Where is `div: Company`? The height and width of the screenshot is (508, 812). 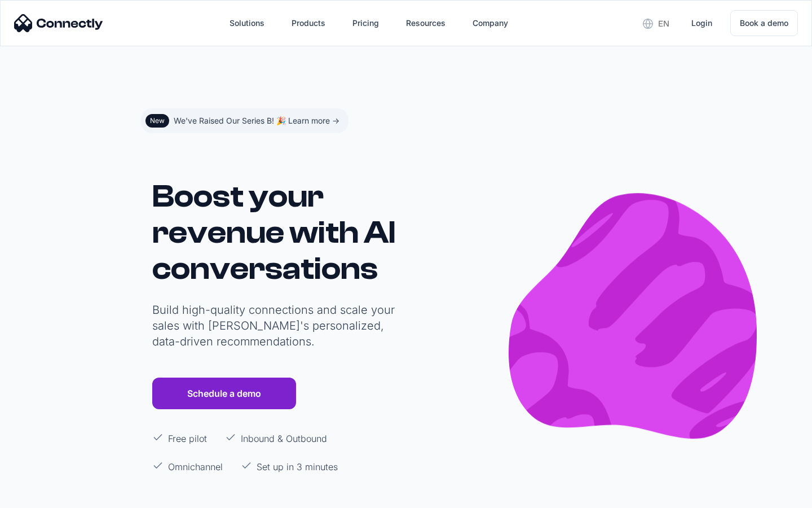 div: Company is located at coordinates (490, 23).